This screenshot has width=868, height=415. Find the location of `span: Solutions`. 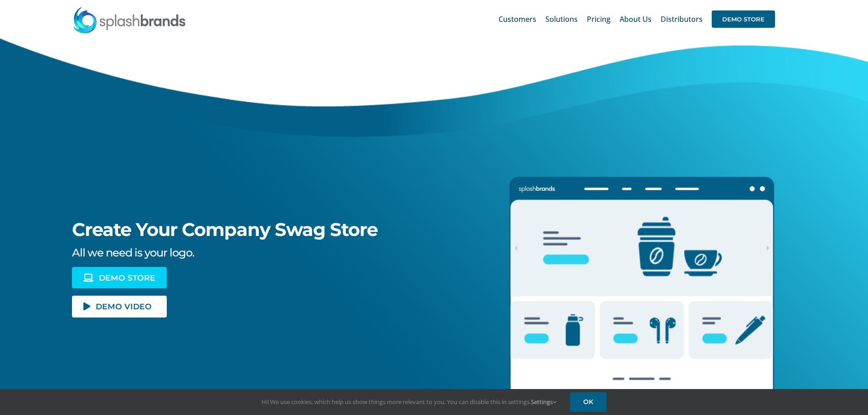

span: Solutions is located at coordinates (561, 19).